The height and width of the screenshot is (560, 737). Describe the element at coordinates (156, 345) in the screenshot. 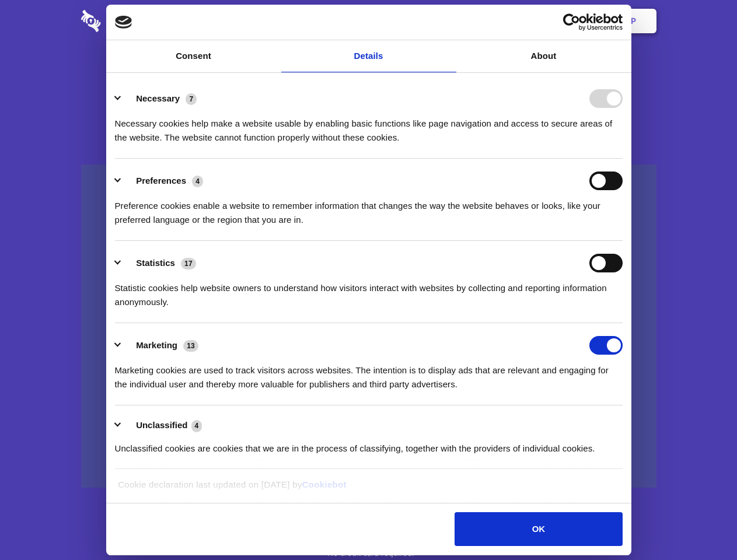

I see `label: Marketing` at that location.